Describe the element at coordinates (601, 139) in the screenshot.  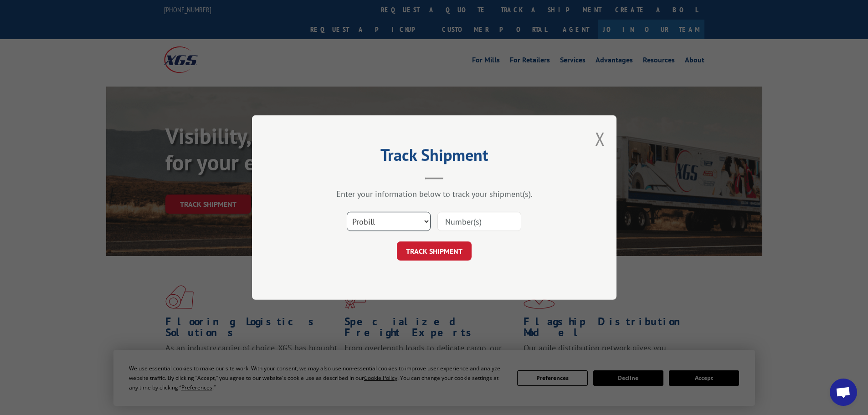
I see `button: Close modal` at that location.